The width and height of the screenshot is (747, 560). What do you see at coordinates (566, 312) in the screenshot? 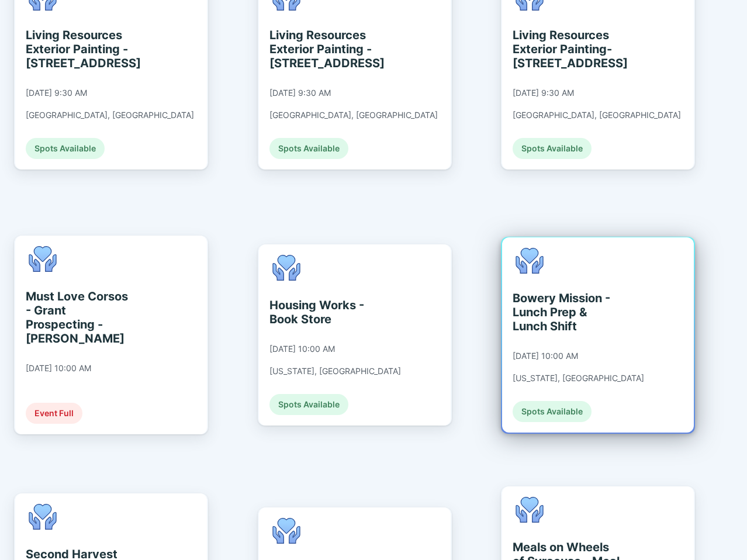
I see `div: Bowery Mission - Lunch Prep & Lunch Shift` at bounding box center [566, 312].